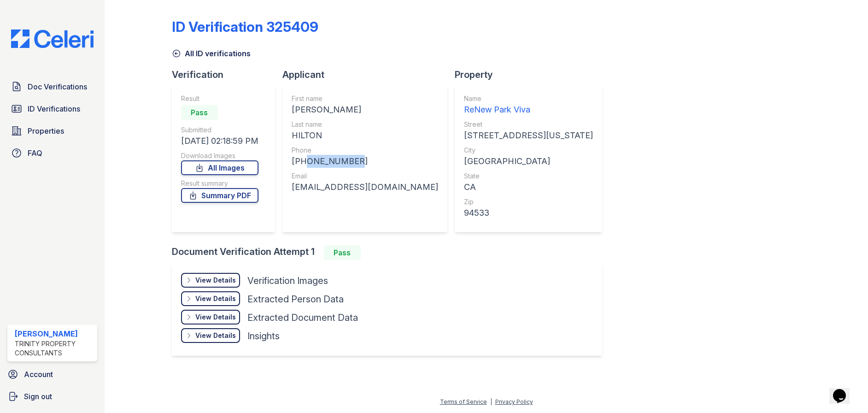 This screenshot has width=868, height=413. Describe the element at coordinates (220, 99) in the screenshot. I see `div: Result` at that location.